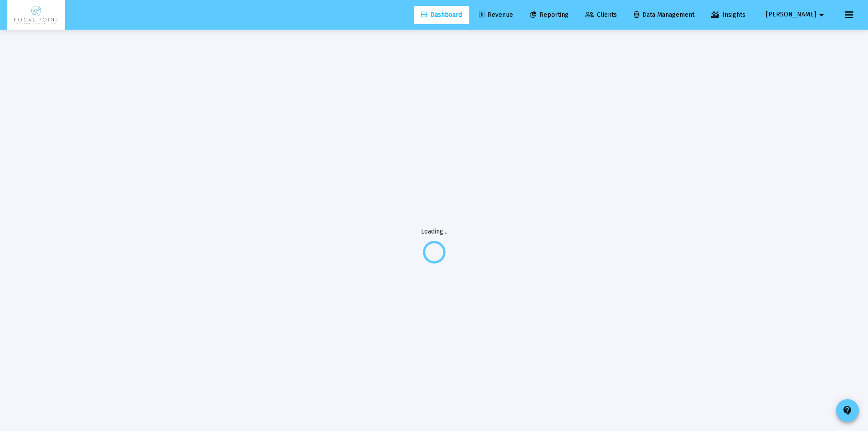 This screenshot has width=868, height=431. I want to click on span: Clients, so click(601, 15).